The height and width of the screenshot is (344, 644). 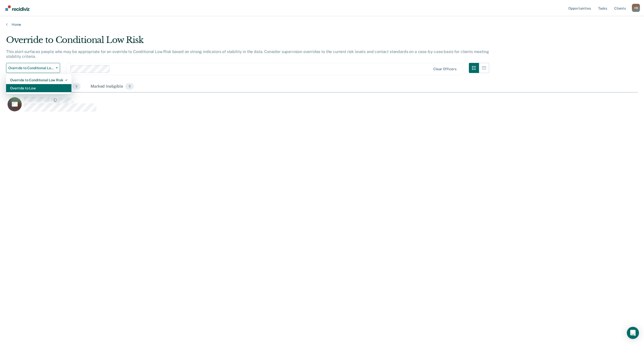 I want to click on button: Profile dropdown button, so click(x=636, y=8).